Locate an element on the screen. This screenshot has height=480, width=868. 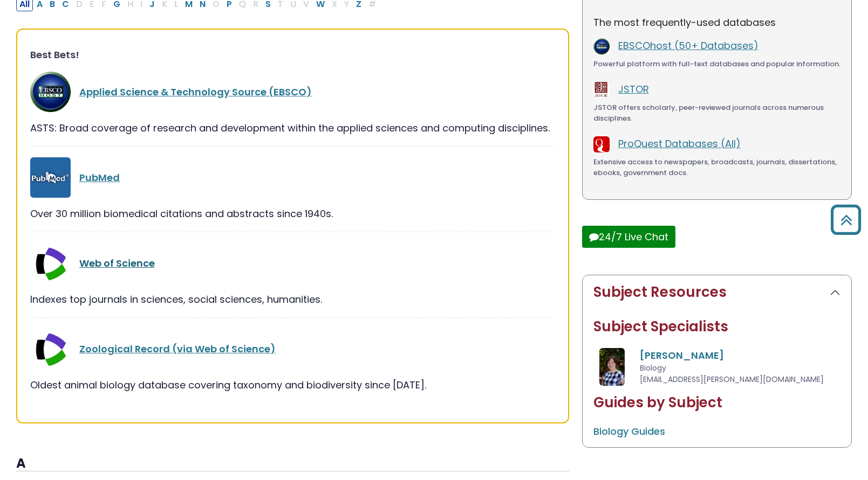
a: Biology Guides is located at coordinates (628, 432).